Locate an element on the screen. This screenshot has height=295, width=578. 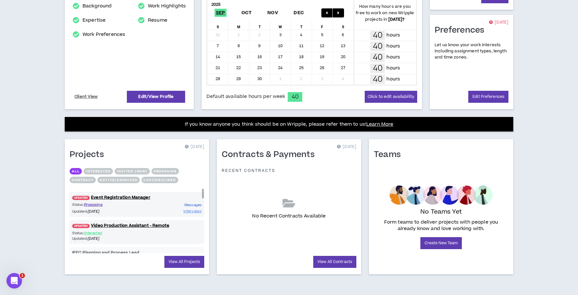
span: 1 is located at coordinates (22, 276).